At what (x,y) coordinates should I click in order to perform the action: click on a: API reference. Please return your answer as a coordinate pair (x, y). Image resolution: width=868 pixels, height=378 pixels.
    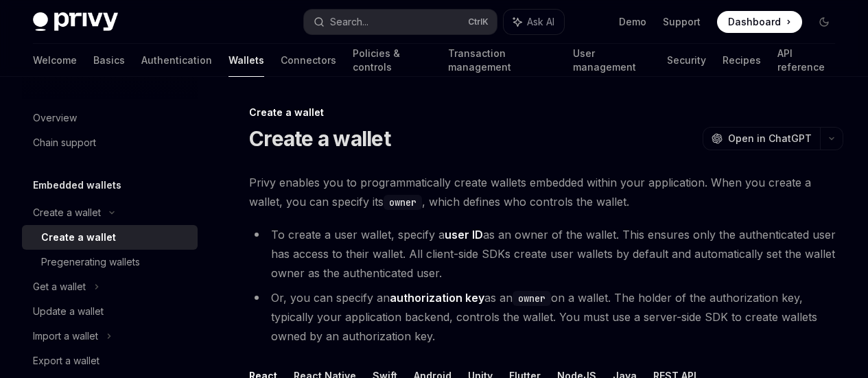
    Looking at the image, I should click on (806, 60).